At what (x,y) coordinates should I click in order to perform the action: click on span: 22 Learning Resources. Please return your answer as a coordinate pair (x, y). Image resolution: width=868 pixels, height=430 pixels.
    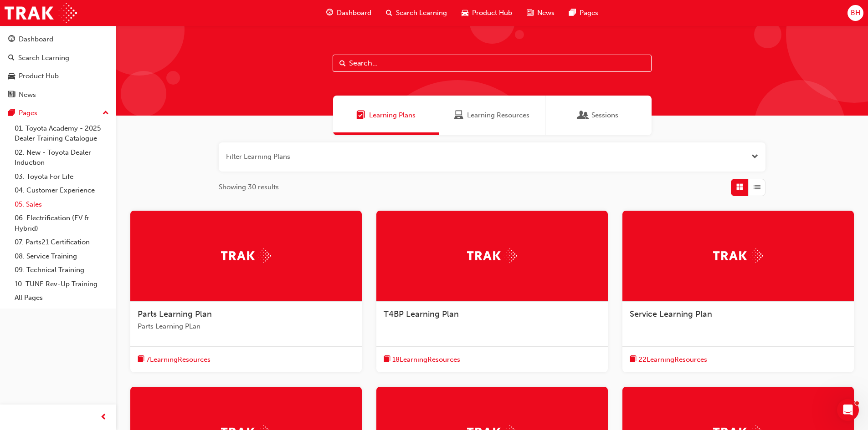
    Looking at the image, I should click on (672, 360).